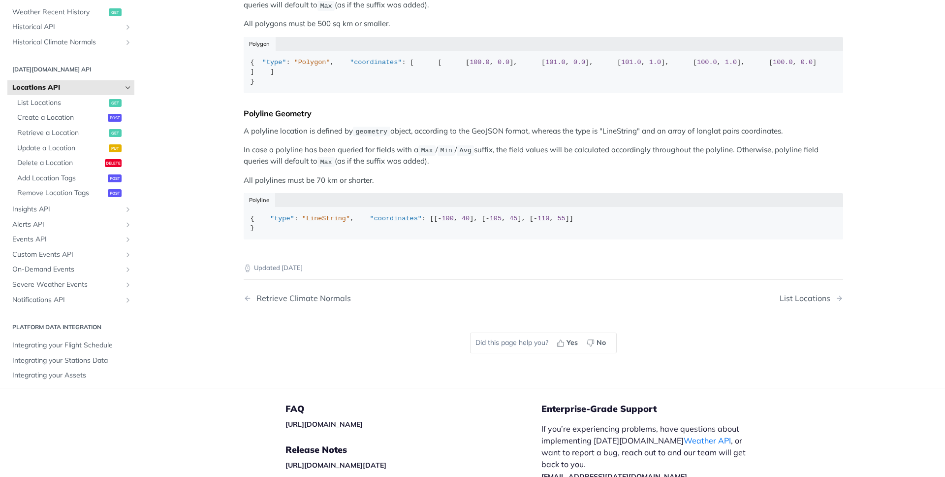  Describe the element at coordinates (466, 150) in the screenshot. I see `span: Avg` at that location.